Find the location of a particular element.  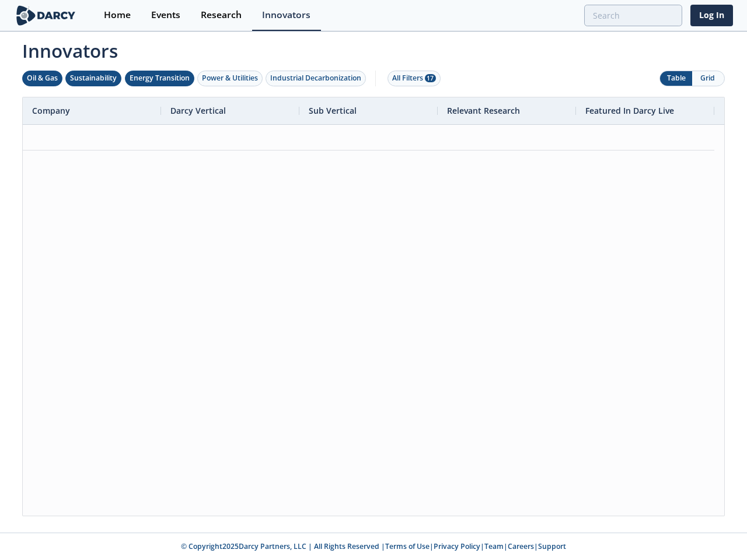

input: Advanced Search is located at coordinates (633, 15).